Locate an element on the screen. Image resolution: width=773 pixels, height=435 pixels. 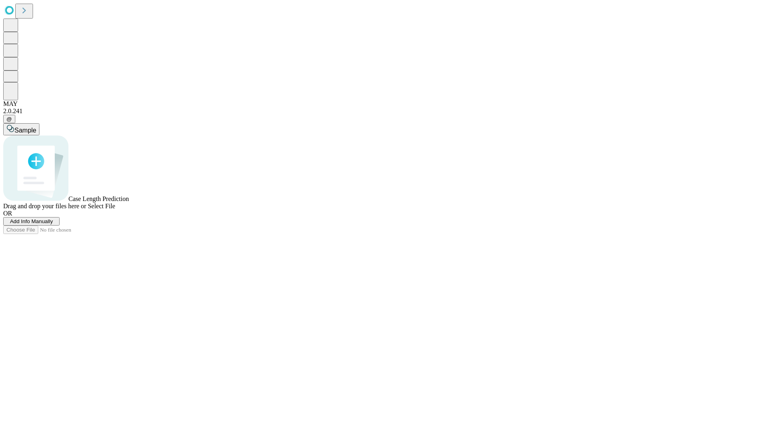
div: MAY is located at coordinates (386, 104).